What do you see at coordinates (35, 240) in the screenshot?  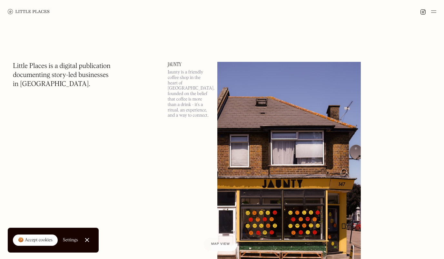 I see `div: 🍪 Accept cookies` at bounding box center [35, 240].